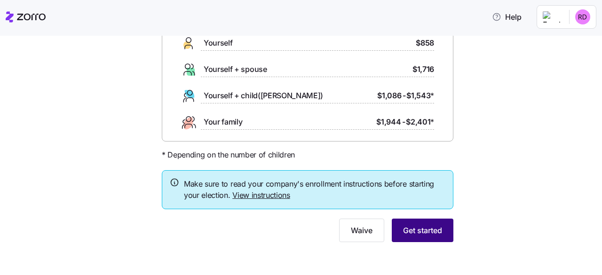 Image resolution: width=602 pixels, height=275 pixels. What do you see at coordinates (314, 190) in the screenshot?
I see `span: Make sure to read your company's enrollment instructions before starting your election.` at bounding box center [314, 190].